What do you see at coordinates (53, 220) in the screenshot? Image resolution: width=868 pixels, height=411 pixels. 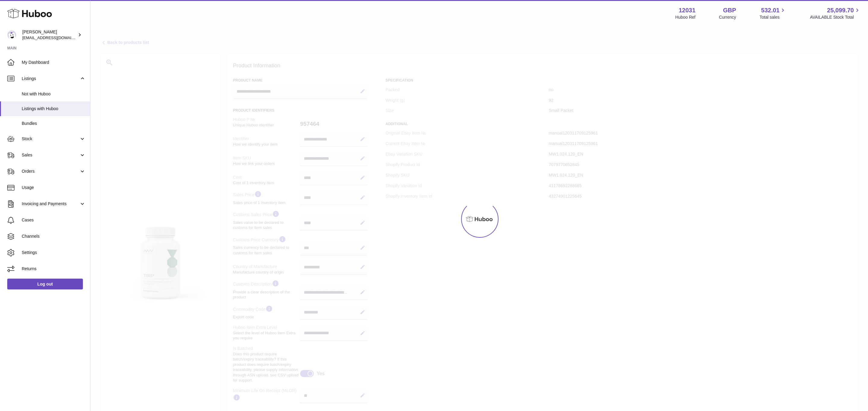 I see `span: Cases` at bounding box center [53, 220].